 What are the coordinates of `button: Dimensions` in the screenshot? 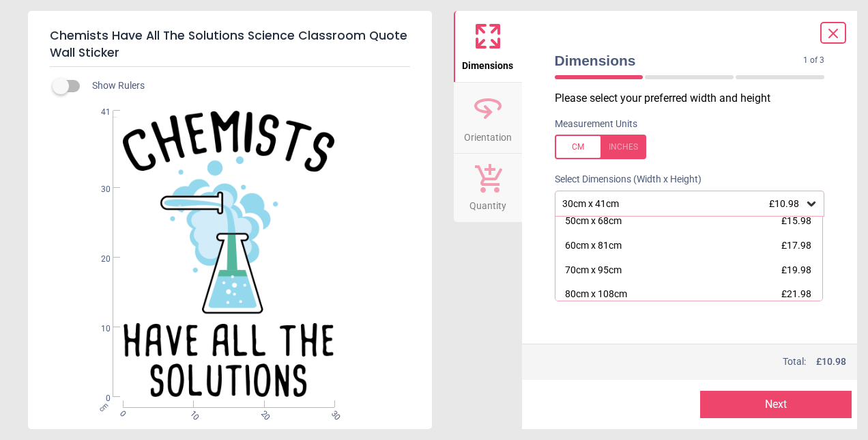 It's located at (488, 47).